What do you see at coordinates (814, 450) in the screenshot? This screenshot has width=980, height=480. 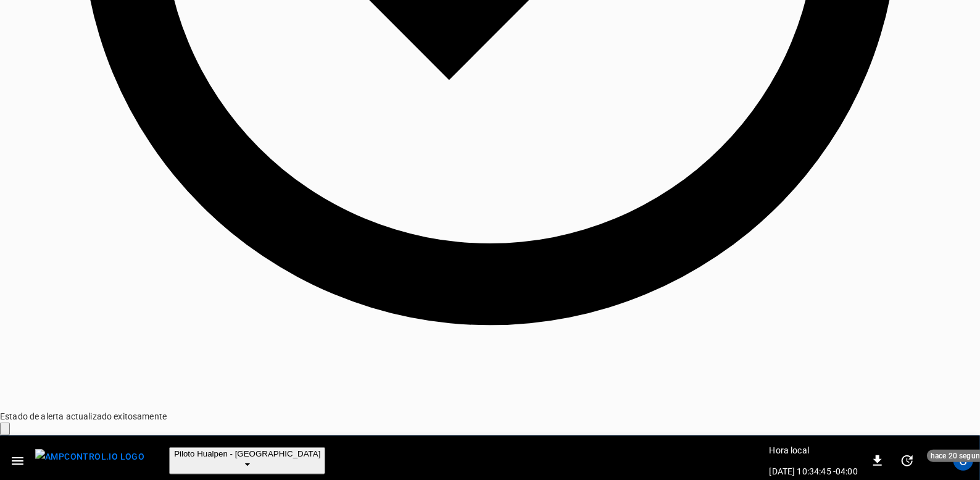 I see `p: Hora local` at bounding box center [814, 450].